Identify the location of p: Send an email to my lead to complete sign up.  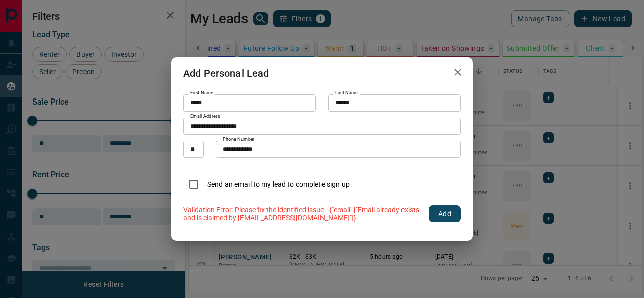
(278, 184).